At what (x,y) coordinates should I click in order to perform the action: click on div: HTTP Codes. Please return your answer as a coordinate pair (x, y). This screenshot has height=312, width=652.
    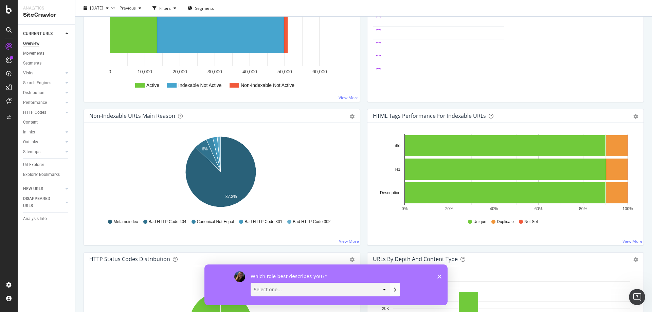
    Looking at the image, I should click on (35, 112).